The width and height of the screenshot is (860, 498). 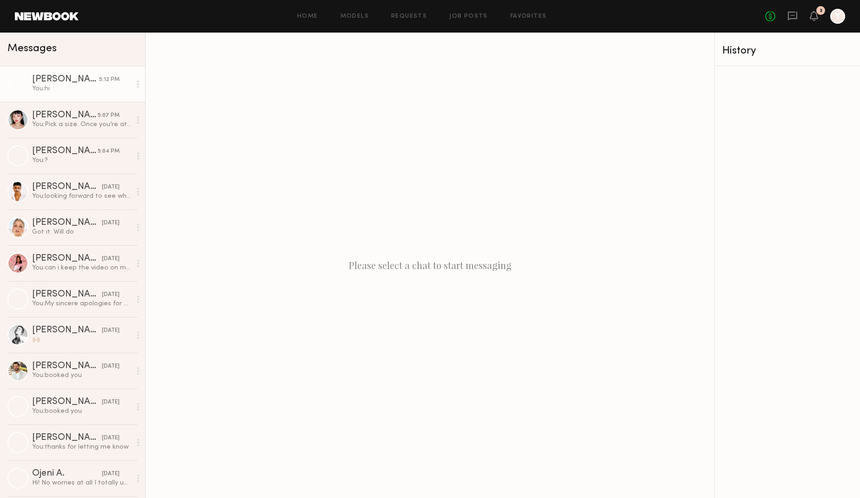 What do you see at coordinates (67, 473) in the screenshot?
I see `div: Ojeni A.` at bounding box center [67, 473].